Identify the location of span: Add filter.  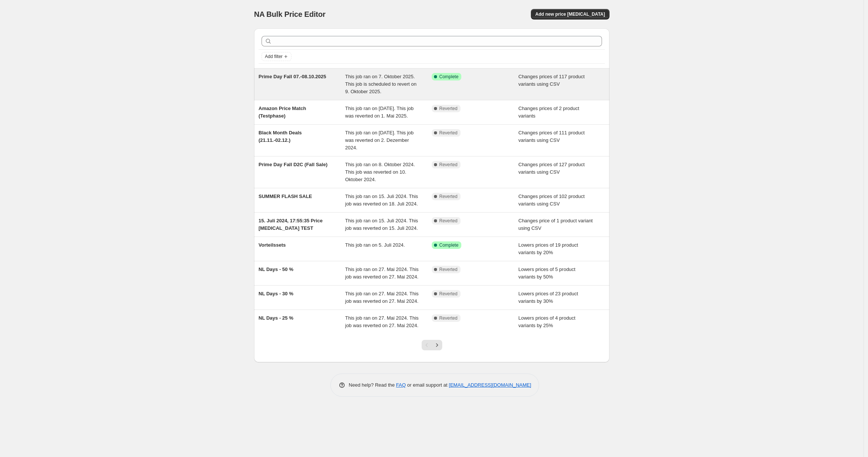
(273, 56).